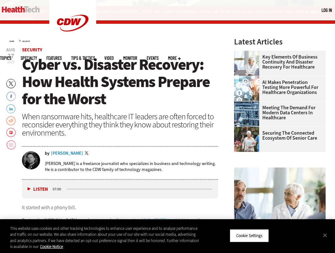 The image size is (335, 253). I want to click on button: Close, so click(325, 235).